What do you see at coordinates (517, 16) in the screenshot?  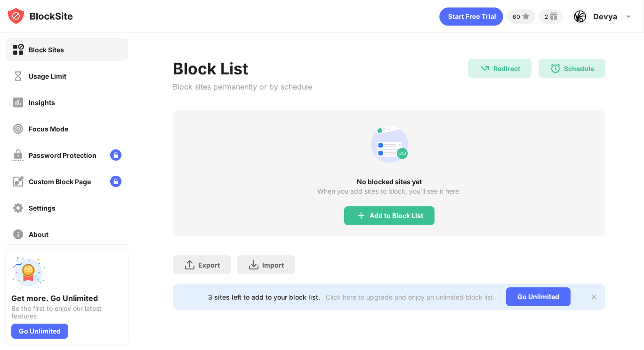 I see `div: 60` at bounding box center [517, 16].